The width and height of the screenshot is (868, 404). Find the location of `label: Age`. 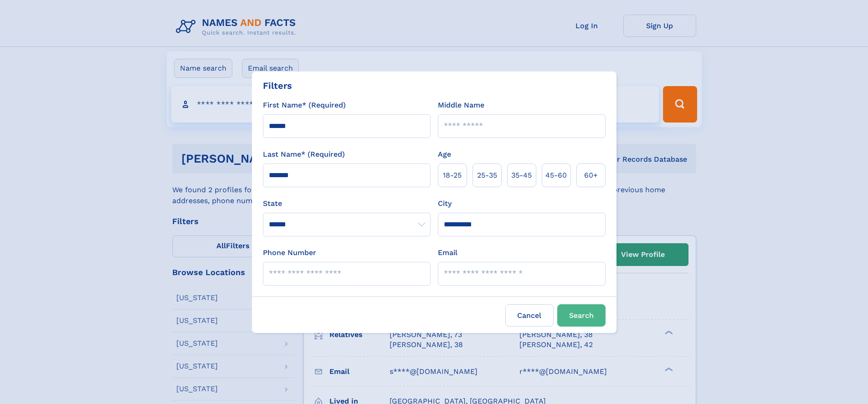

label: Age is located at coordinates (444, 154).